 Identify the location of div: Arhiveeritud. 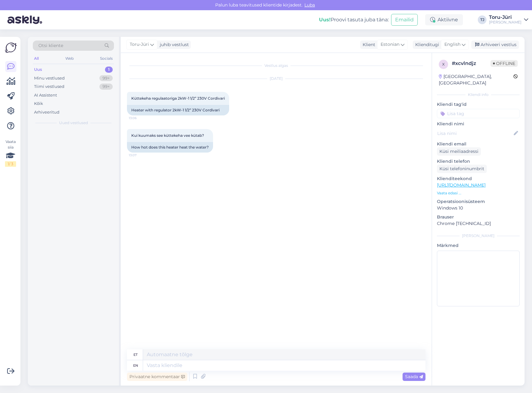
(47, 112).